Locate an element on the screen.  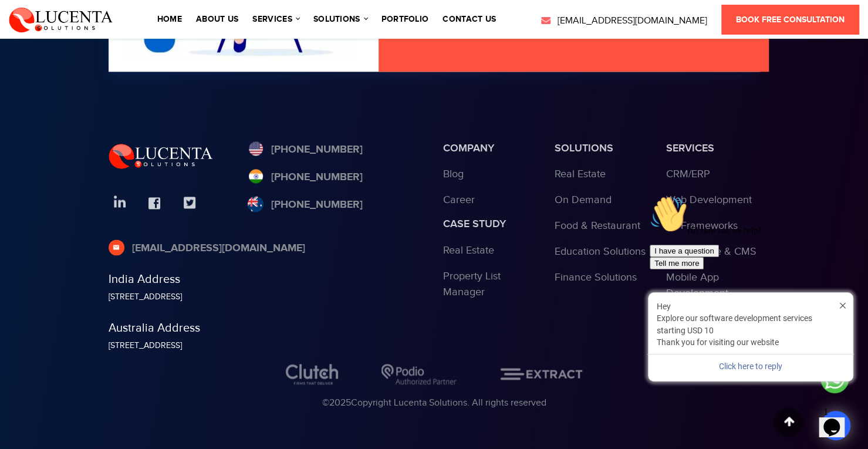
a: solutions is located at coordinates (340, 19).